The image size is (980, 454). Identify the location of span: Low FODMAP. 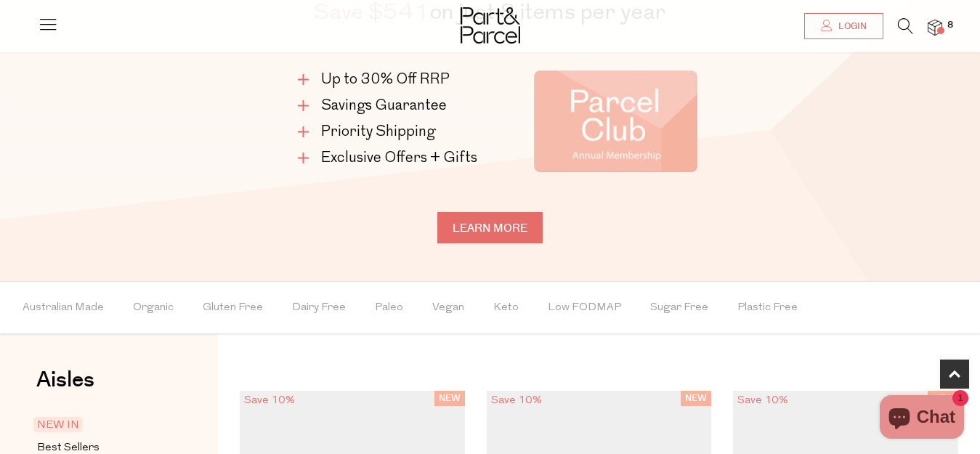
(584, 308).